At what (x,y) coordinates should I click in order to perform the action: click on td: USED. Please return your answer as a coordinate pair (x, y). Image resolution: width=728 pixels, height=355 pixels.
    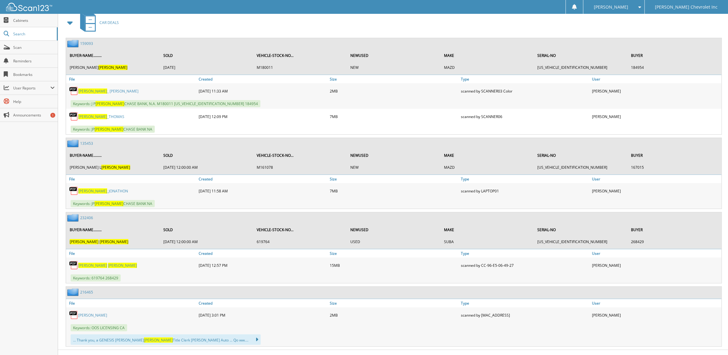
    Looking at the image, I should click on (394, 241).